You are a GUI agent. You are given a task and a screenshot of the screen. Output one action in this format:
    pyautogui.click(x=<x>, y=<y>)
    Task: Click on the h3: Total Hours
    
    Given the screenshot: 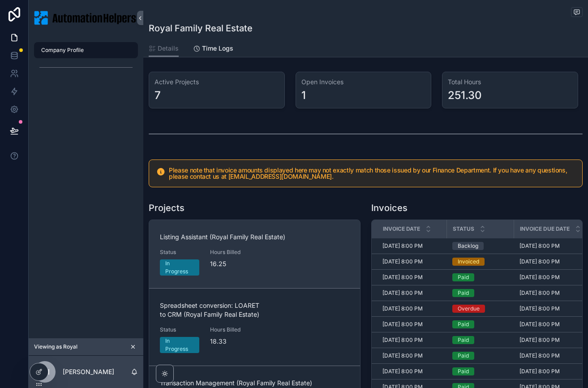 What is the action you would take?
    pyautogui.click(x=510, y=82)
    